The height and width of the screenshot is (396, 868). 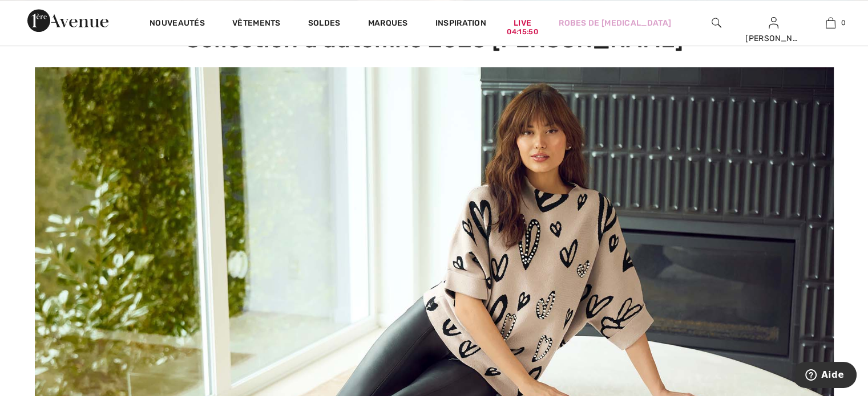 What do you see at coordinates (388, 24) in the screenshot?
I see `a: Marques` at bounding box center [388, 24].